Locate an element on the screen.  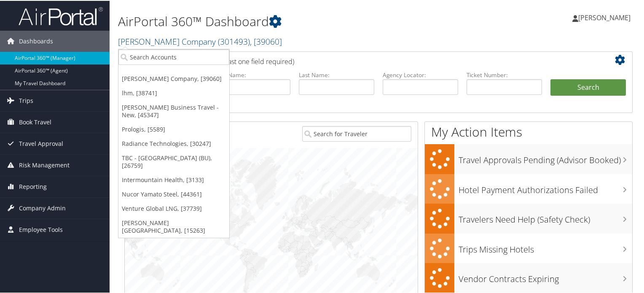
span: Risk Management is located at coordinates (44, 164).